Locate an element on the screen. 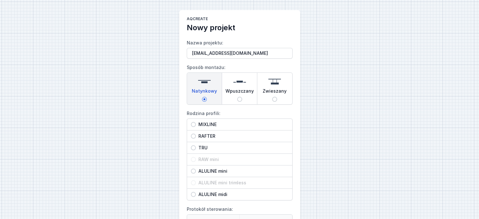  input: Zwieszany is located at coordinates (275, 99).